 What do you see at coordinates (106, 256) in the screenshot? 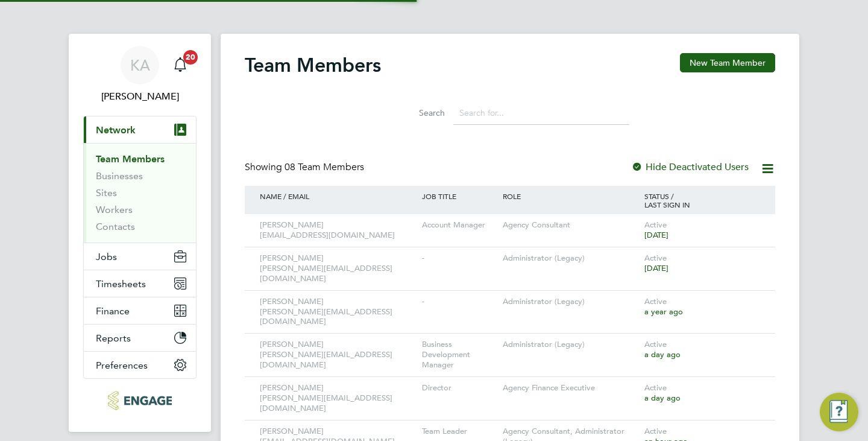
I see `span: Jobs` at bounding box center [106, 256].